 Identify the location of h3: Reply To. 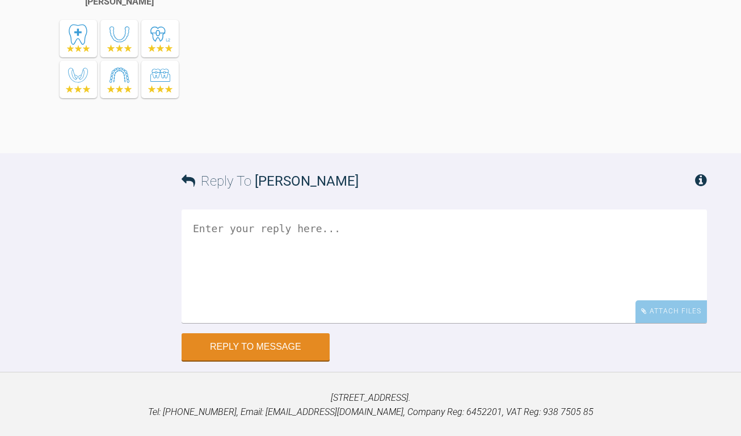
(270, 181).